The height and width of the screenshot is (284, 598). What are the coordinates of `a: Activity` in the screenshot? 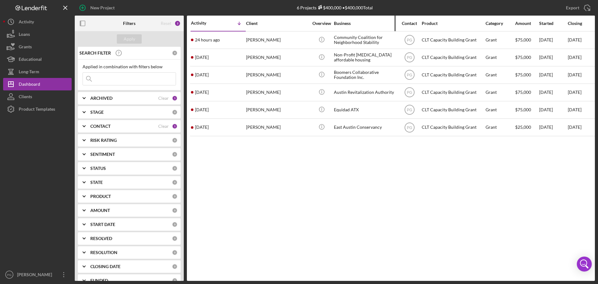 It's located at (37, 22).